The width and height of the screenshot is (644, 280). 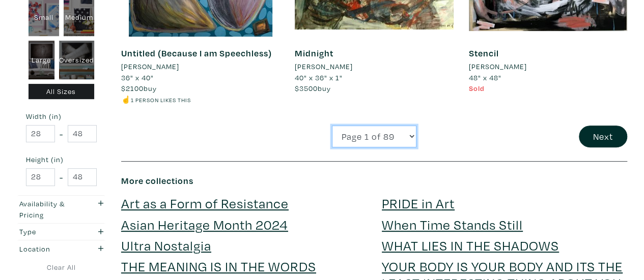 I want to click on span: 36" x 40", so click(x=138, y=77).